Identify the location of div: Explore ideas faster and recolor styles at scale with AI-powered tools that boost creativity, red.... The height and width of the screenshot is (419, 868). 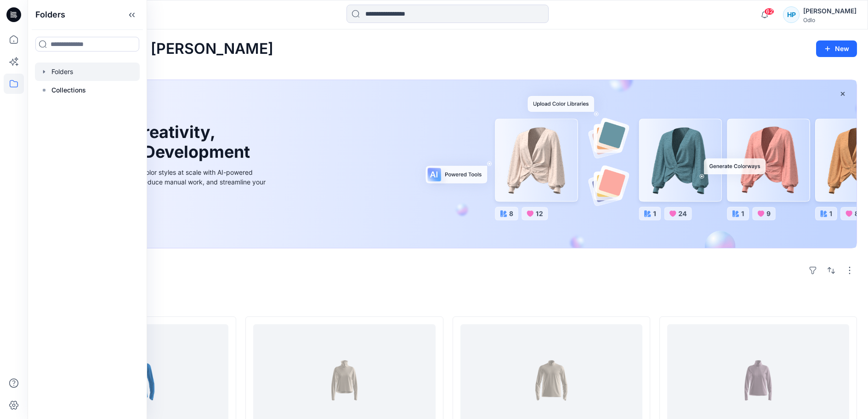
(164, 182).